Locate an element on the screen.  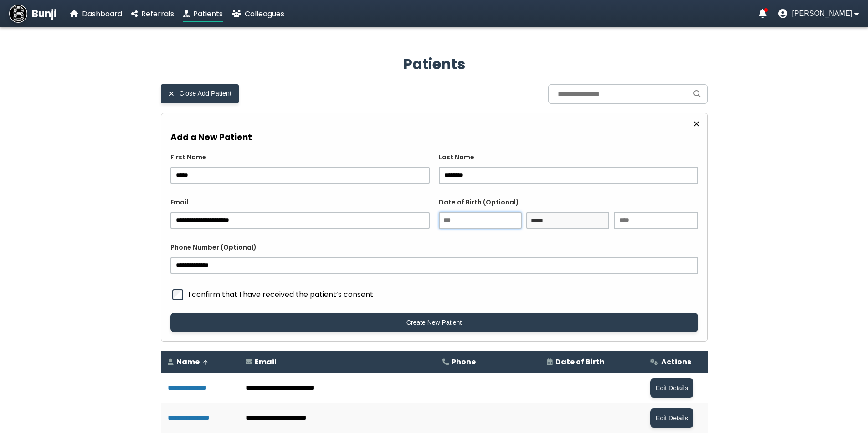
button: User menu is located at coordinates (818, 14).